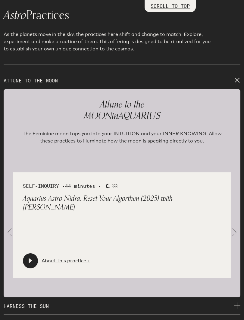 This screenshot has height=320, width=244. Describe the element at coordinates (122, 104) in the screenshot. I see `span: Attune to the` at that location.